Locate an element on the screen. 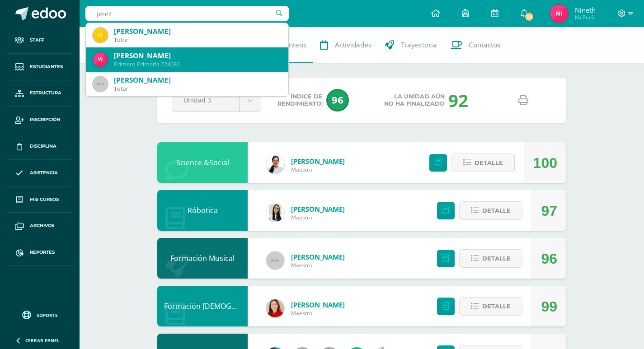 Image resolution: width=644 pixels, height=349 pixels. span: Staff is located at coordinates (37, 40).